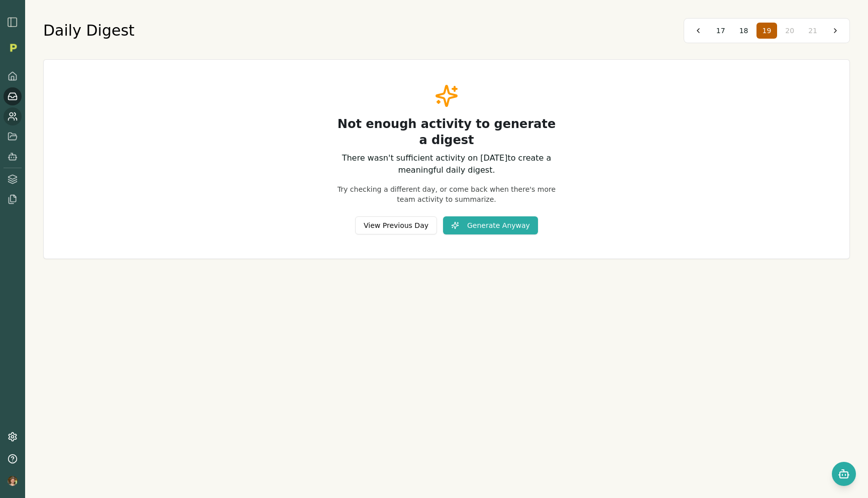 This screenshot has height=498, width=868. Describe the element at coordinates (744, 30) in the screenshot. I see `button: 18` at that location.